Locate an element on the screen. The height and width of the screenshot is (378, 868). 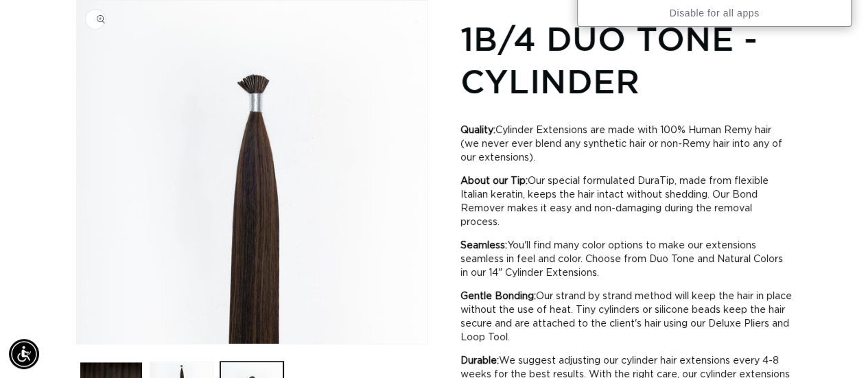
b: Quality: is located at coordinates (478, 130).